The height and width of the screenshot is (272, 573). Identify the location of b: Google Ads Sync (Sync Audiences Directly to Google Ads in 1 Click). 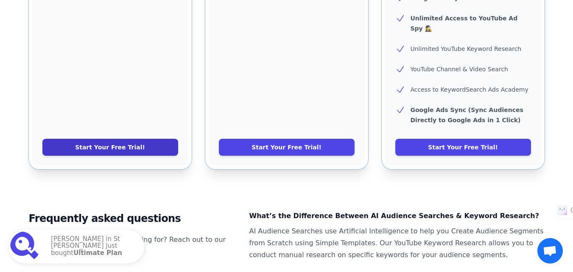
(467, 115).